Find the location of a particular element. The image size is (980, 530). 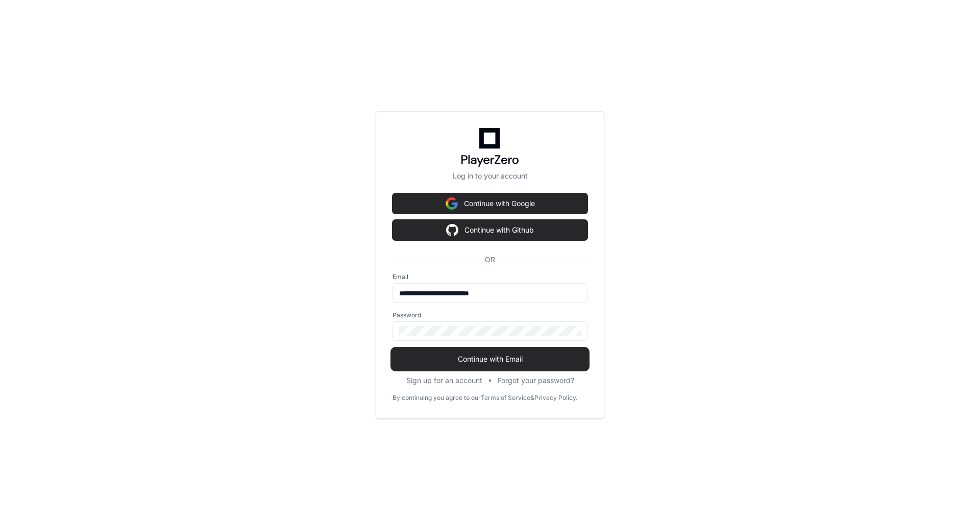

p: Log in to your account is located at coordinates (490, 176).